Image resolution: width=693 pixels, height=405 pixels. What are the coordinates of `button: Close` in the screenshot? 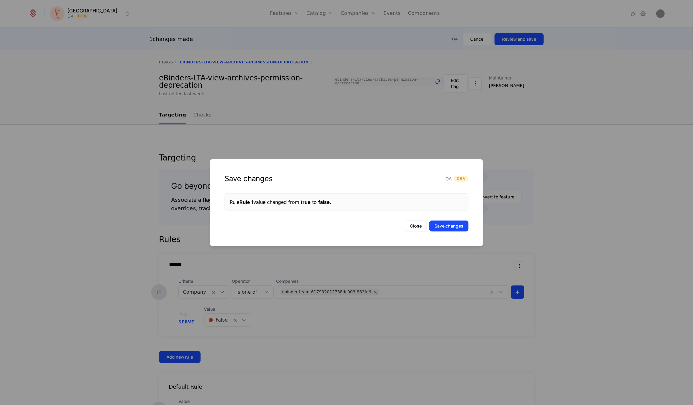 It's located at (416, 226).